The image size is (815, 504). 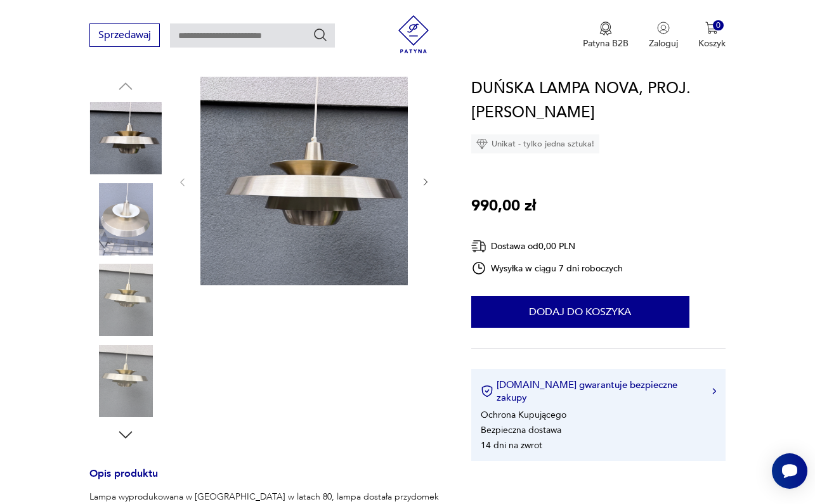 I want to click on div: Dostawa od 0,00 PLN, so click(x=547, y=246).